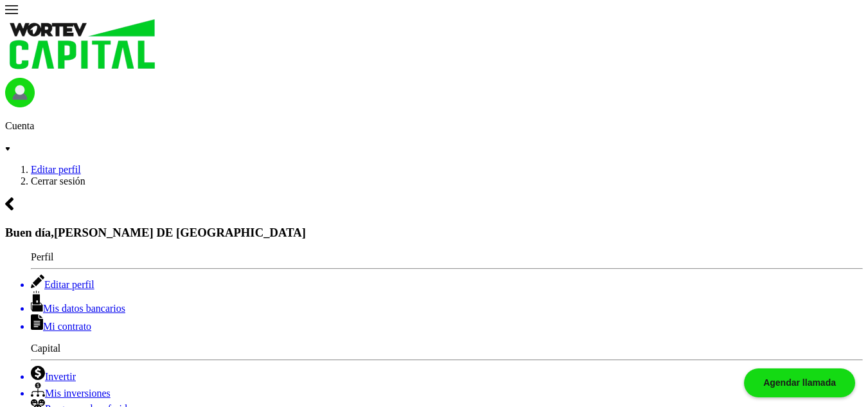  What do you see at coordinates (10, 204) in the screenshot?
I see `img: flecha-regreso` at bounding box center [10, 204].